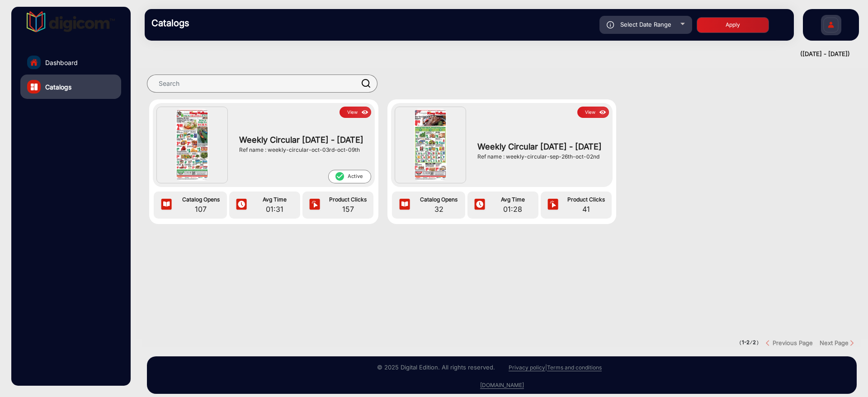  I want to click on a: Catalogs, so click(71, 87).